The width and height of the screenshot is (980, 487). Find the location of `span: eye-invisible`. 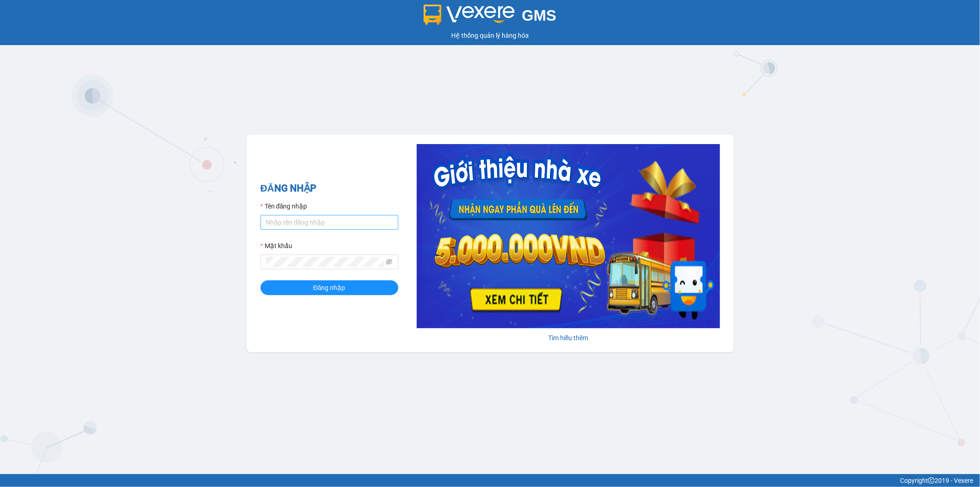

span: eye-invisible is located at coordinates (389, 262).